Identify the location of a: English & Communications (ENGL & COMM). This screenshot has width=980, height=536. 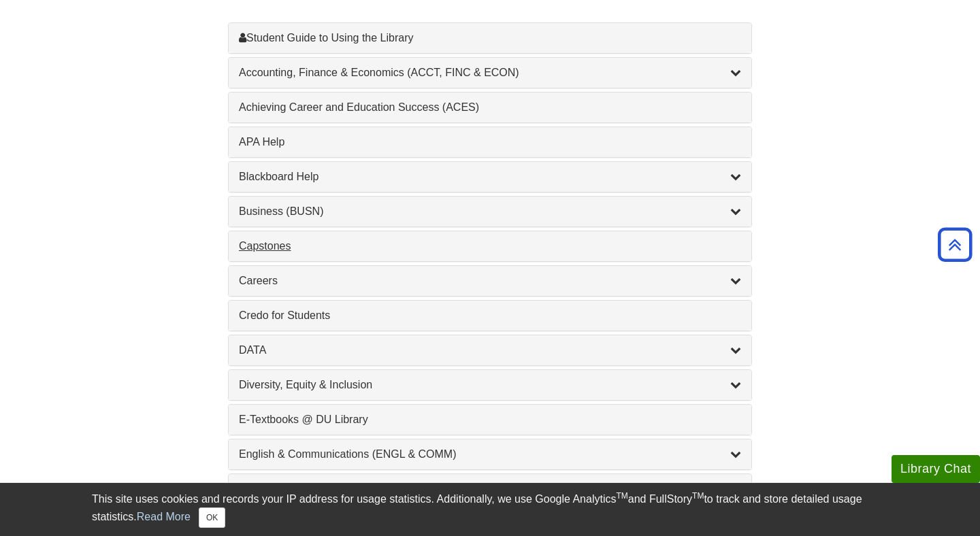
(490, 454).